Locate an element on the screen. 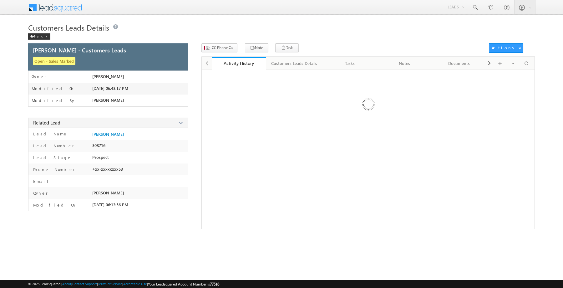 This screenshot has width=563, height=288. span: Open - Sales Marked is located at coordinates (54, 61).